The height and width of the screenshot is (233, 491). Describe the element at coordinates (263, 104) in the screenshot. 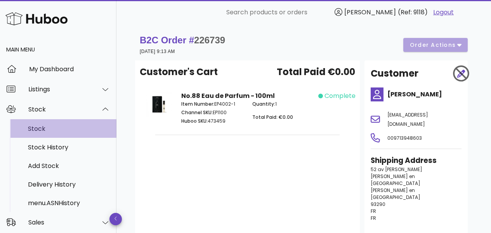

I see `span: Quantity:` at that location.